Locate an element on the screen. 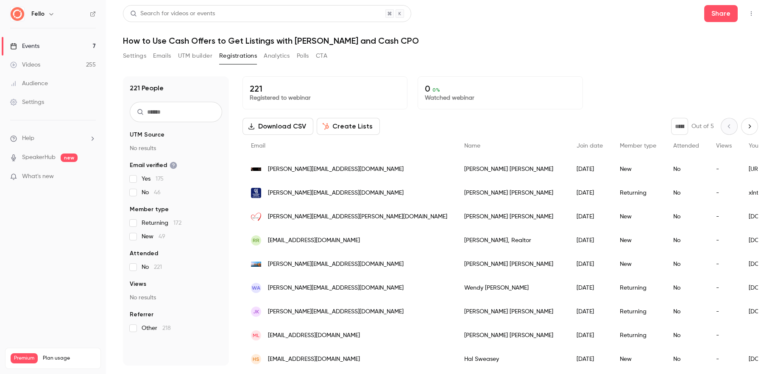 This screenshot has width=775, height=374. span: What's new is located at coordinates (38, 176).